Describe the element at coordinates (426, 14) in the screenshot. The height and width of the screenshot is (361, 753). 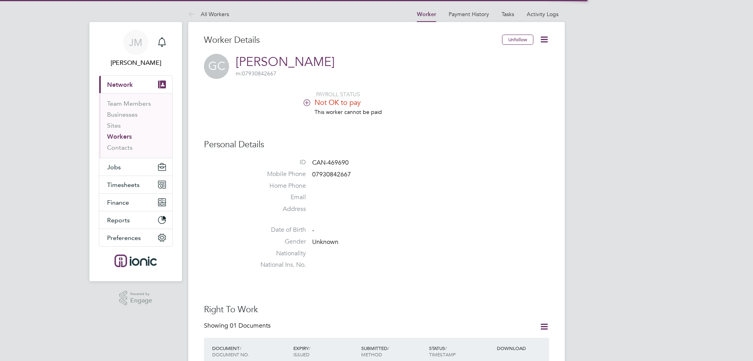
I see `a: Worker` at that location.